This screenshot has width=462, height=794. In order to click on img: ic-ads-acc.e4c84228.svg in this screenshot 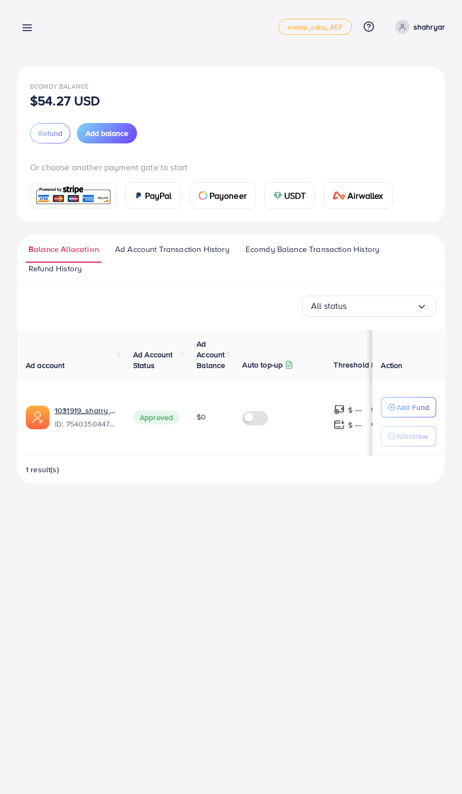, I will do `click(38, 418)`.